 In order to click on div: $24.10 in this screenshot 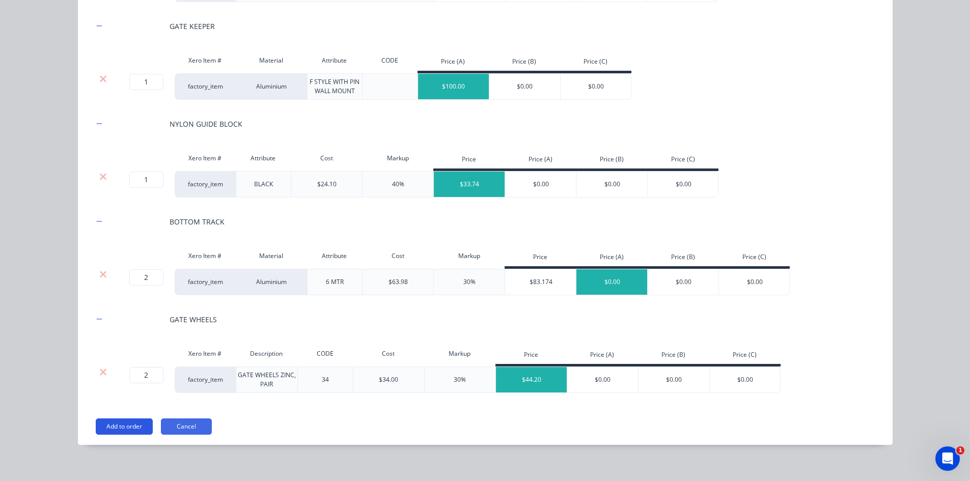, I will do `click(327, 184)`.